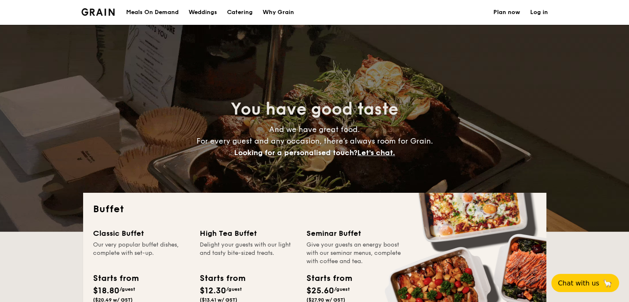  Describe the element at coordinates (376, 153) in the screenshot. I see `span: Let's chat.` at that location.